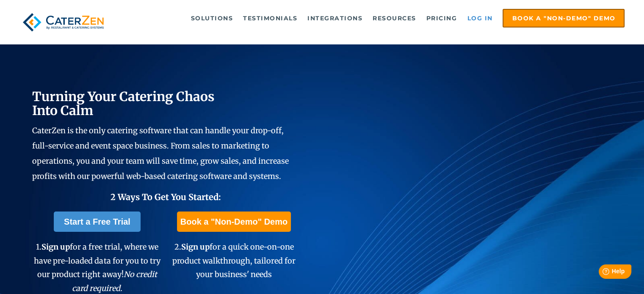  I want to click on a: Integrations, so click(335, 18).